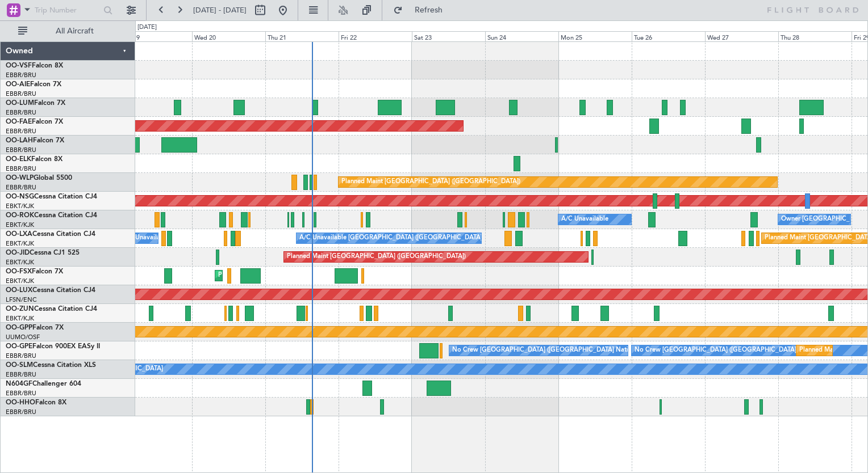  What do you see at coordinates (20, 309) in the screenshot?
I see `span: OO-ZUN` at bounding box center [20, 309].